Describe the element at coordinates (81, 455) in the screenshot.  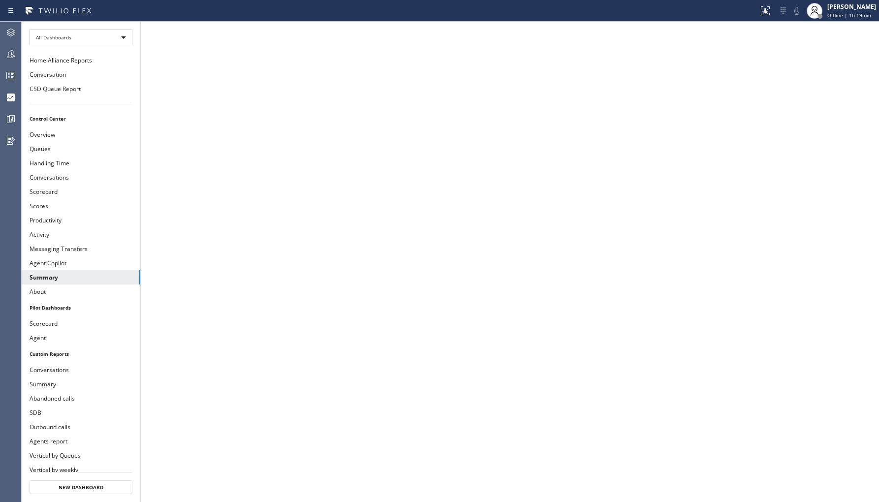
I see `button: Vertical by Queues` at that location.